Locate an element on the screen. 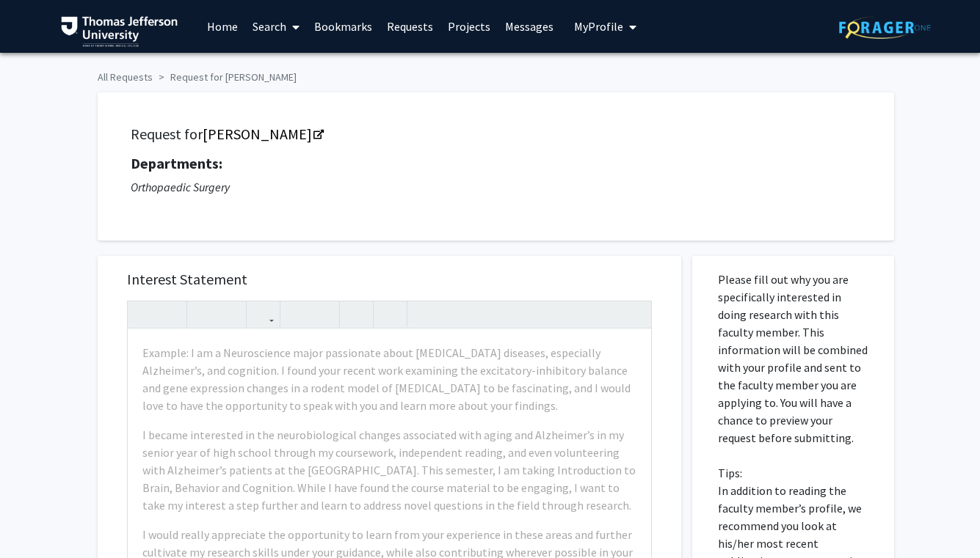  a: All Requests is located at coordinates (124, 77).